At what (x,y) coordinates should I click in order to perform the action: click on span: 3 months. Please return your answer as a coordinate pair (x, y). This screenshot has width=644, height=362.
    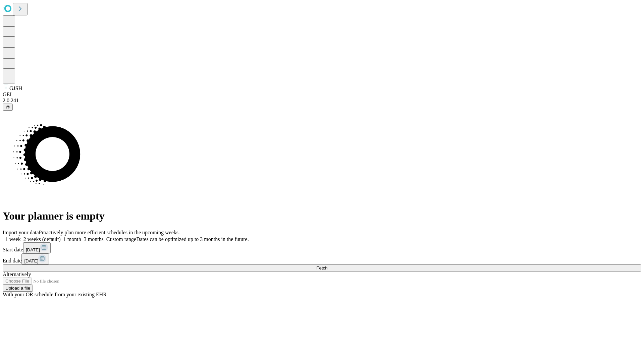
    Looking at the image, I should click on (94, 239).